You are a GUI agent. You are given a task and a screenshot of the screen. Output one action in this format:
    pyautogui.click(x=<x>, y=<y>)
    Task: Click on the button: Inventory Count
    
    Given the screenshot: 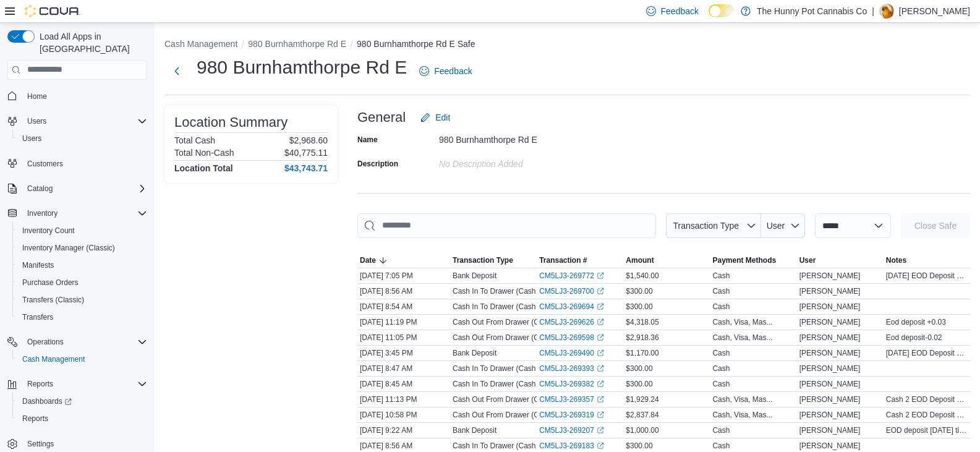 What is the action you would take?
    pyautogui.click(x=82, y=231)
    